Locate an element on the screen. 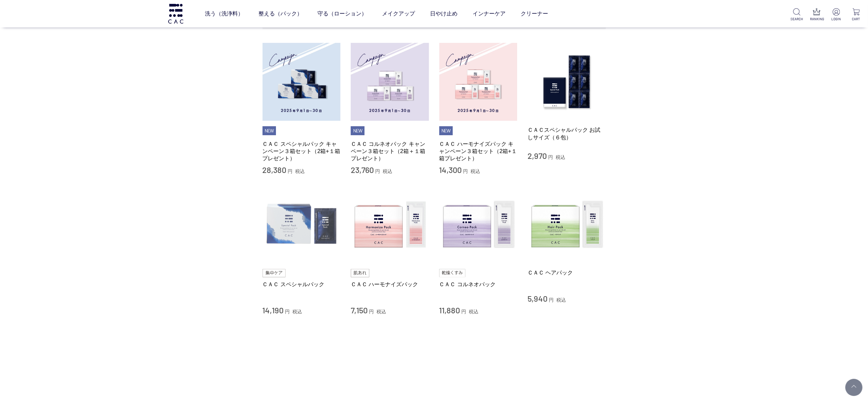  a: SEARCH is located at coordinates (797, 15).